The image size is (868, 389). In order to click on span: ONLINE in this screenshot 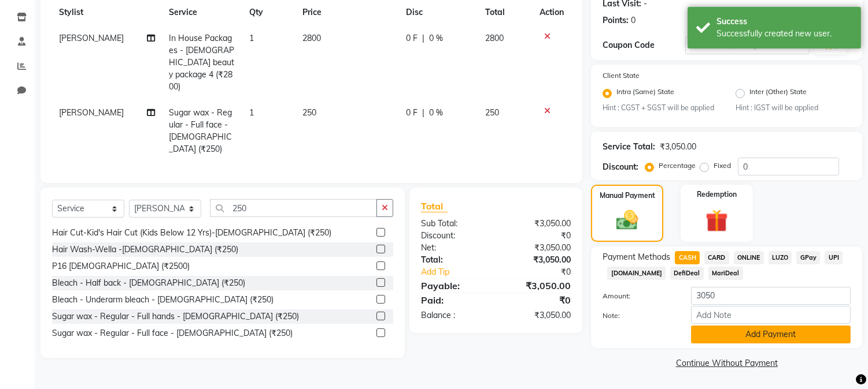, I will do `click(748, 257)`.